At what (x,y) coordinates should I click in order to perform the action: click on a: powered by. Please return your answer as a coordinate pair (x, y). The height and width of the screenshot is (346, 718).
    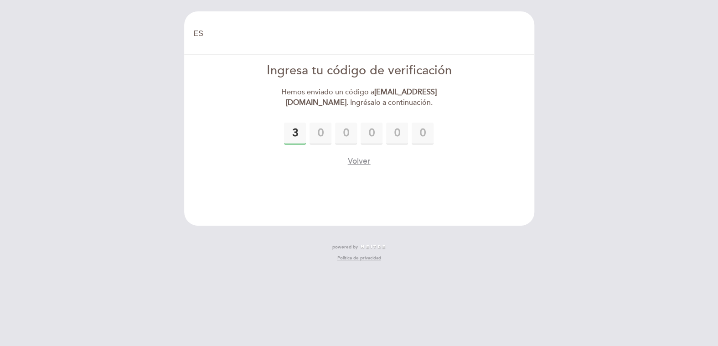
    Looking at the image, I should click on (359, 247).